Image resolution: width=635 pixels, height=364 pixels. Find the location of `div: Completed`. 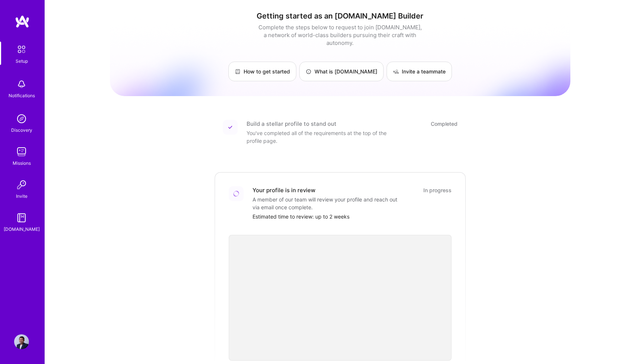

div: Completed is located at coordinates (444, 124).